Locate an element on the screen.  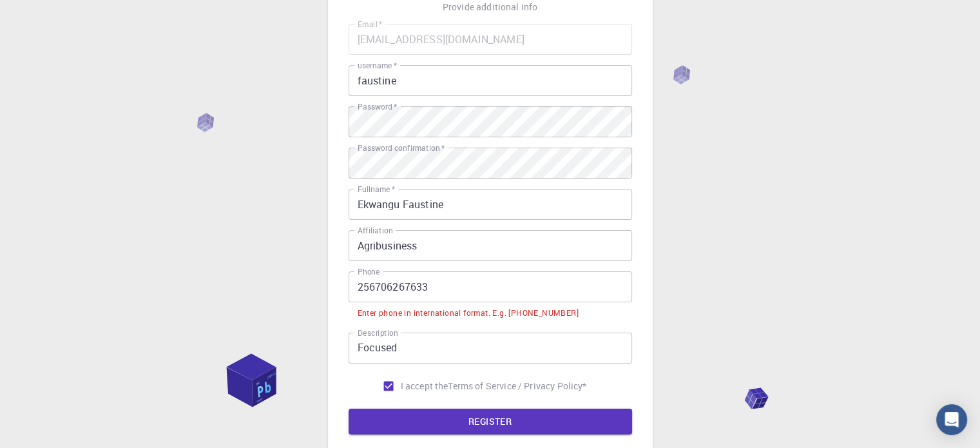
label: Description is located at coordinates (377, 332).